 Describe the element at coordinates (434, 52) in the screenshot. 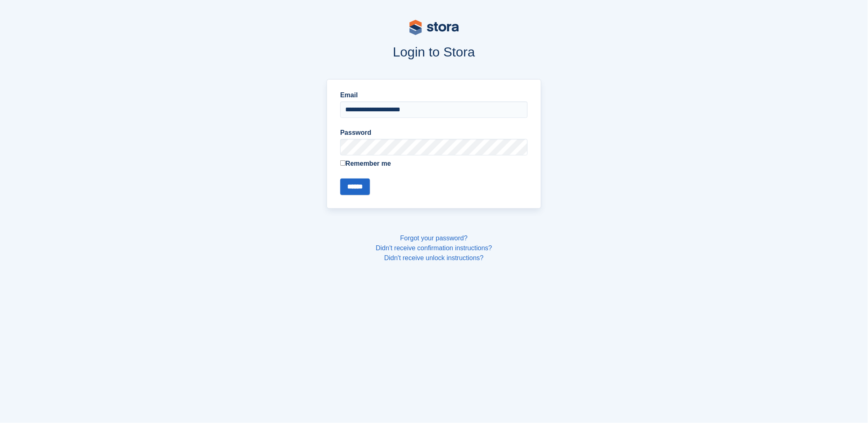

I see `h1: Login to Stora` at that location.